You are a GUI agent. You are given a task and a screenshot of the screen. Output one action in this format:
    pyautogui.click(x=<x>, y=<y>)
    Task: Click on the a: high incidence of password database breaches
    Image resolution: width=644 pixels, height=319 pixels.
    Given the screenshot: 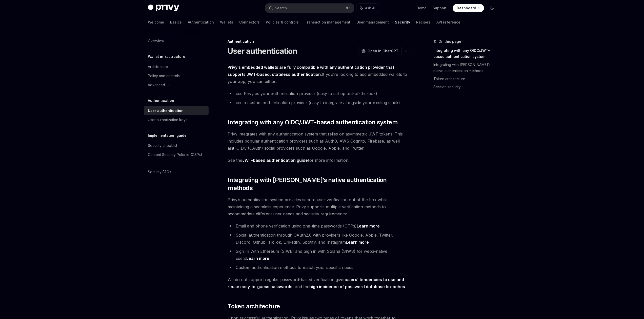 What is the action you would take?
    pyautogui.click(x=357, y=287)
    